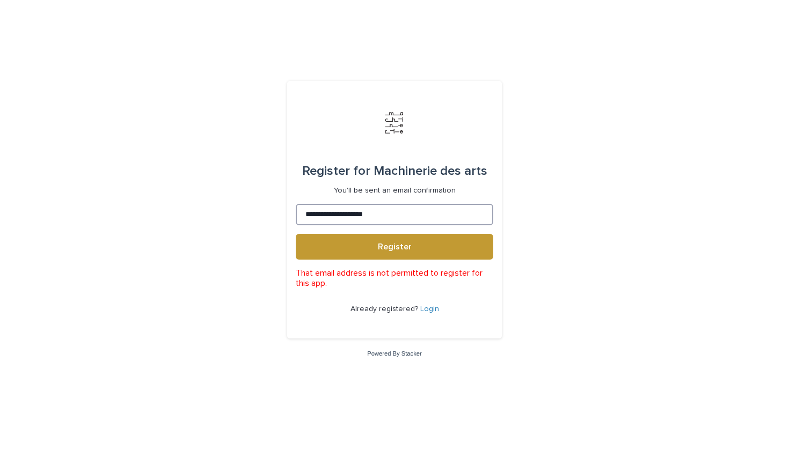  What do you see at coordinates (395, 123) in the screenshot?
I see `img: Jx8JiDZqSLW7pnA6nIo1` at bounding box center [395, 123].